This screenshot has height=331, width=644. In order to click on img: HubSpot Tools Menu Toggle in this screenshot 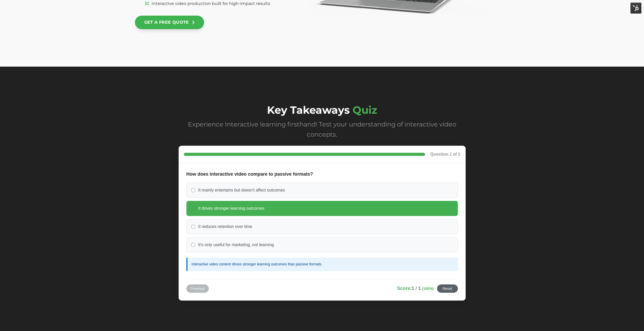, I will do `click(636, 8)`.